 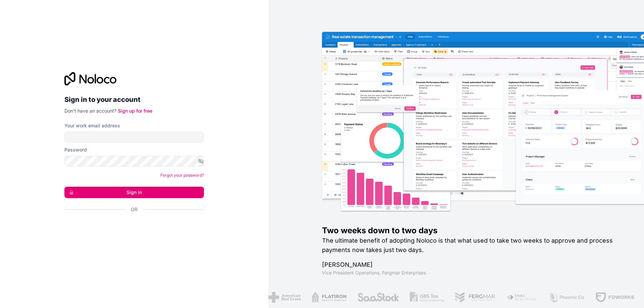 What do you see at coordinates (284, 297) in the screenshot?
I see `img: /assets/american-red-cross-BAupjrZR.png` at bounding box center [284, 297].